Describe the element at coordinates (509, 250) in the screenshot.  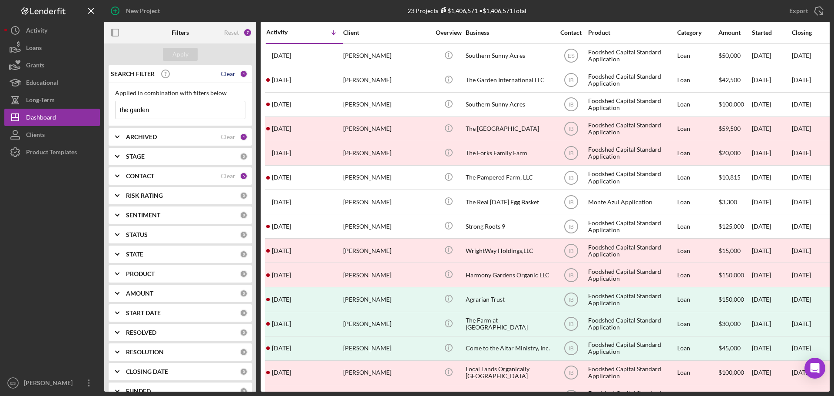
I see `div: WrightWay Holdings,LLC` at that location.